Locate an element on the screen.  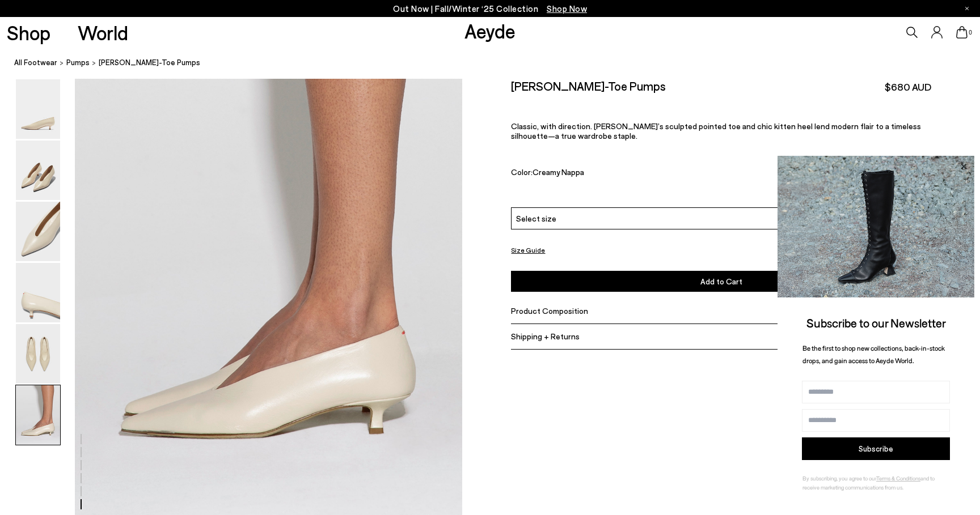
a: Terms & Conditions is located at coordinates (898, 478).